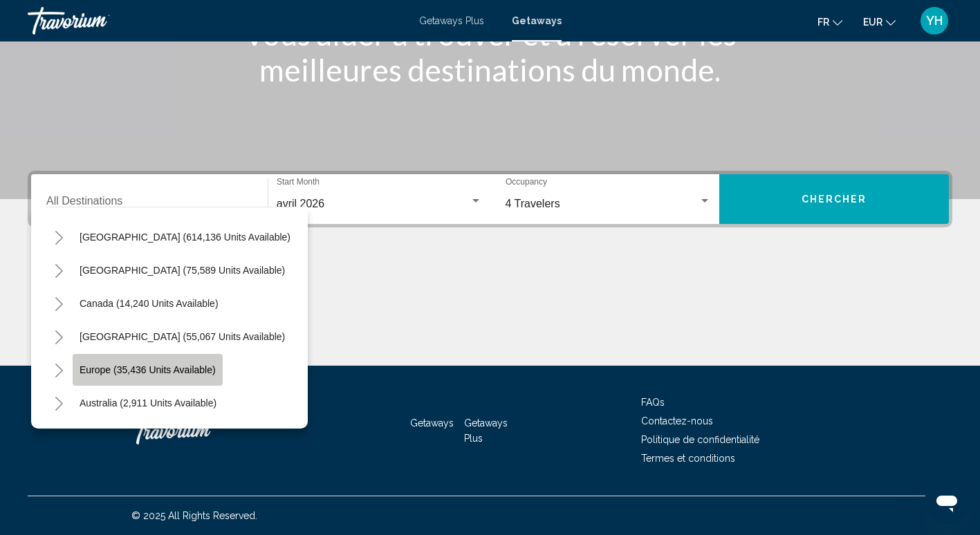 This screenshot has width=980, height=535. What do you see at coordinates (300, 203) in the screenshot?
I see `span: avril 2026` at bounding box center [300, 203].